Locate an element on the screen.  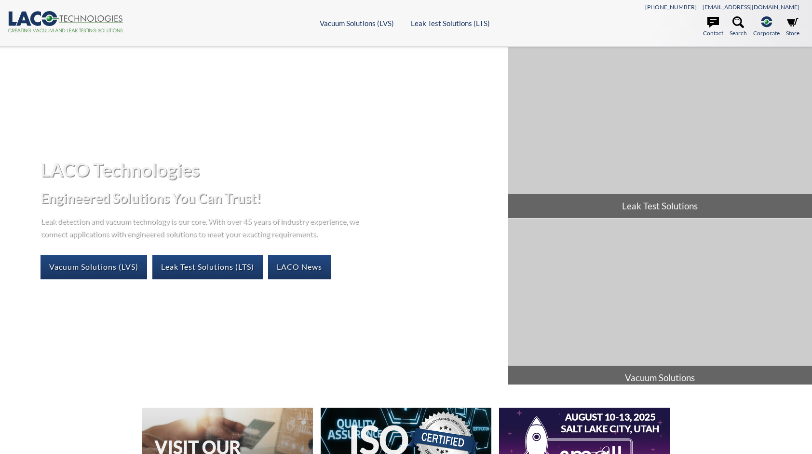
p: Leak detection and vacuum technology is our core. With over 45 years of industry experience, we c... is located at coordinates (202, 227).